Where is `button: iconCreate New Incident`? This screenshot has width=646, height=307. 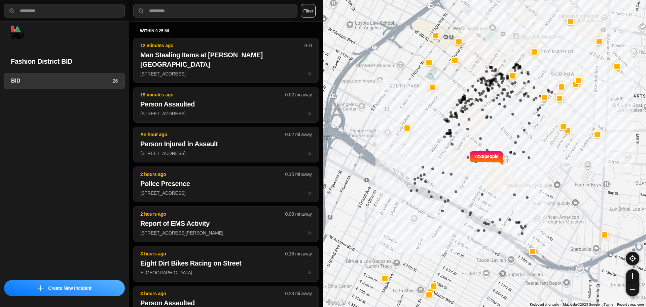 button: iconCreate New Incident is located at coordinates (64, 288).